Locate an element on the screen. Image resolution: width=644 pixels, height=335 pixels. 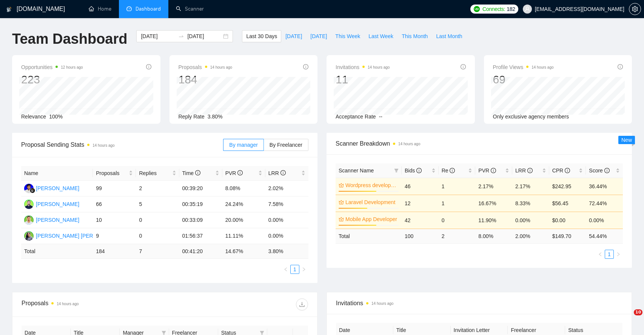
span: Score is located at coordinates (599, 171).